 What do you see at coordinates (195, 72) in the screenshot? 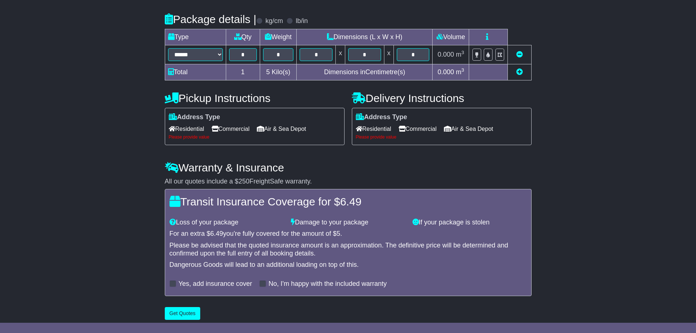
I see `td: Total` at bounding box center [195, 72].